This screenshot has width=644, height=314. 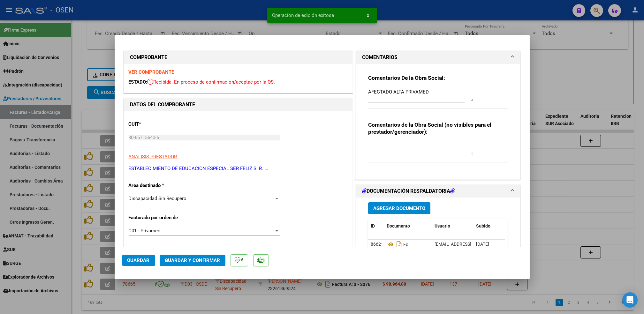 What do you see at coordinates (399, 208) in the screenshot?
I see `span: Agregar Documento` at bounding box center [399, 208].